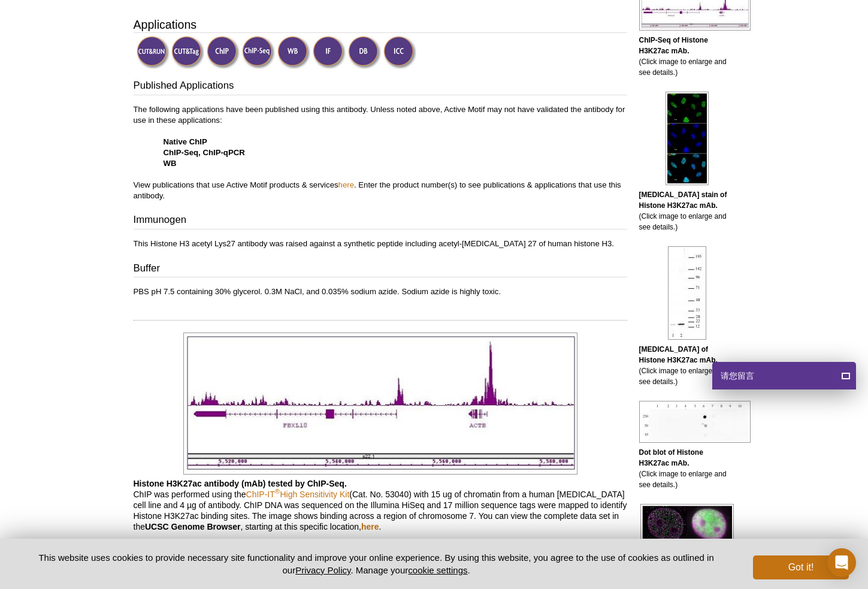 This screenshot has width=868, height=589. I want to click on img: Histone H3K27ac antibody (mAb) tested by Western blot., so click(687, 293).